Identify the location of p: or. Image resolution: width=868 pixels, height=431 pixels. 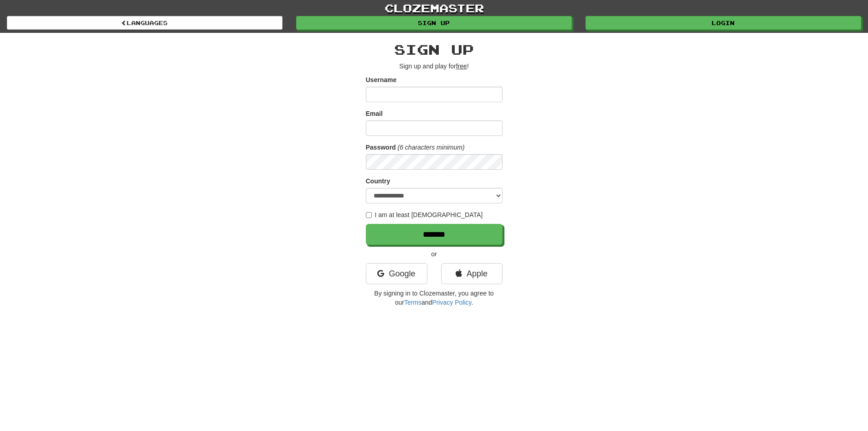
(434, 254).